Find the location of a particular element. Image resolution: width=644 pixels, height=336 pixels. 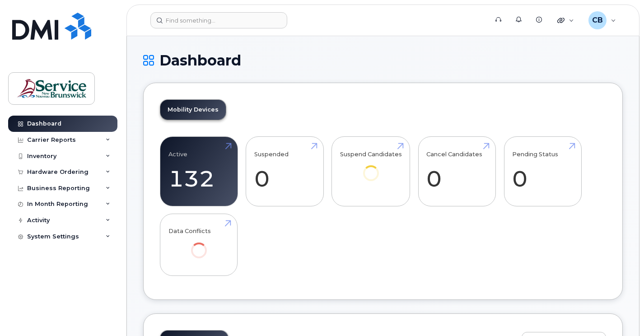

a: Pending Status 0 is located at coordinates (542, 172).